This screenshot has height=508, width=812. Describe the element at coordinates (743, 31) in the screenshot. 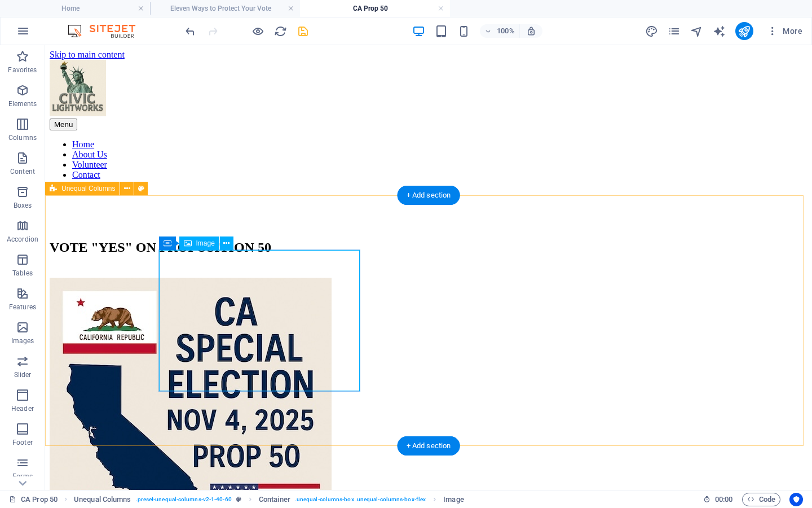

I see `i: Publish` at that location.